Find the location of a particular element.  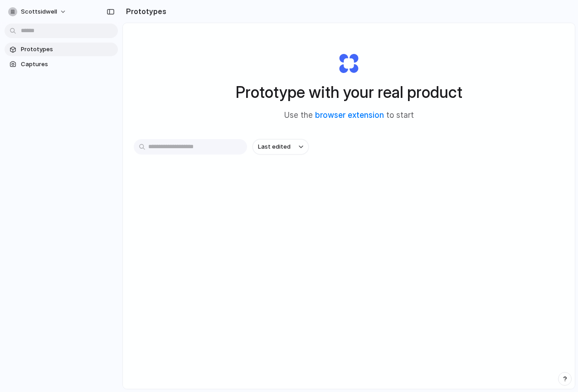

span: Last edited is located at coordinates (274, 147).